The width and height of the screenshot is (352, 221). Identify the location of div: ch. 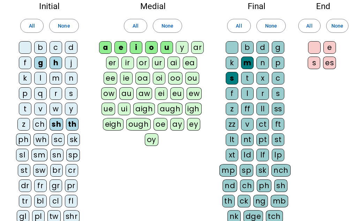
(40, 124).